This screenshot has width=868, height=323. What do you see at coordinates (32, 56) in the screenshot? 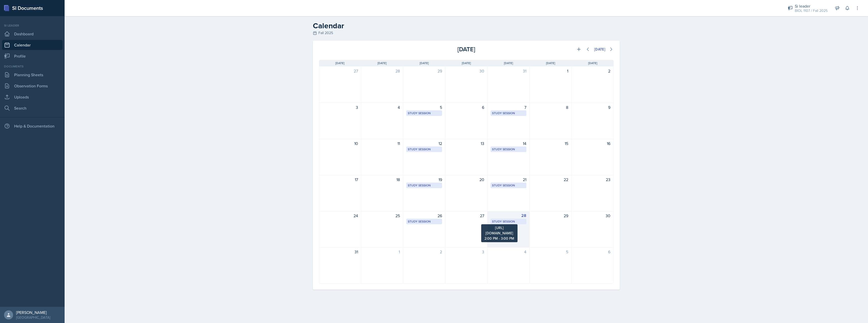
I see `a: Profile` at bounding box center [32, 56].